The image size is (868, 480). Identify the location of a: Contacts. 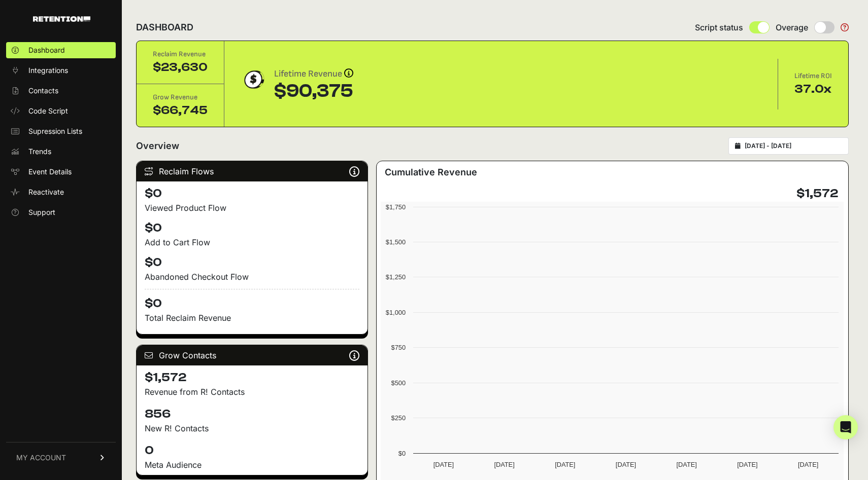
(61, 91).